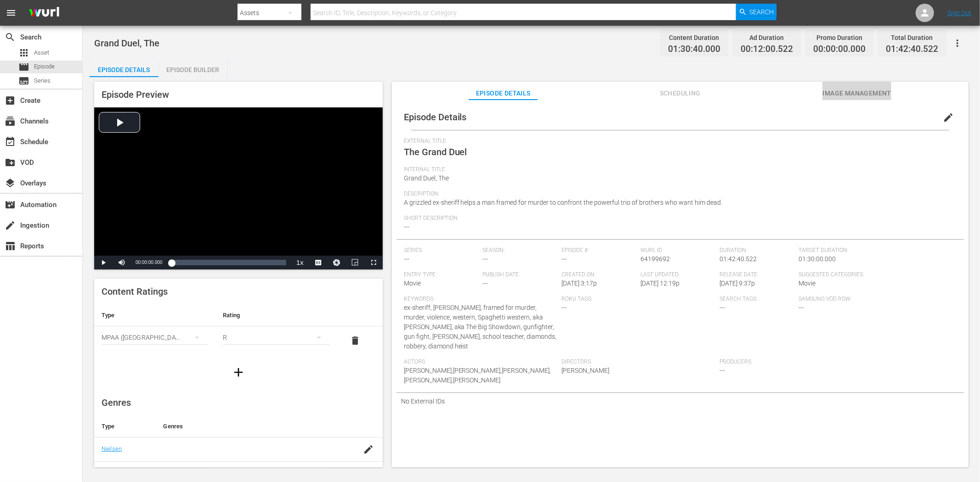 Image resolution: width=980 pixels, height=482 pixels. Describe the element at coordinates (638, 363) in the screenshot. I see `span: Directors` at that location.